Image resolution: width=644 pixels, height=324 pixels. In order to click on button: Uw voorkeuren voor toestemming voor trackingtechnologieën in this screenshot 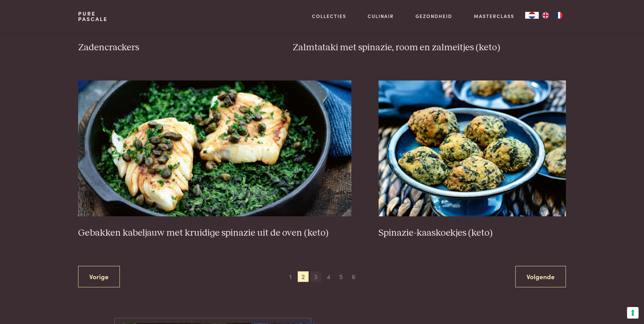, I will do `click(633, 313)`.